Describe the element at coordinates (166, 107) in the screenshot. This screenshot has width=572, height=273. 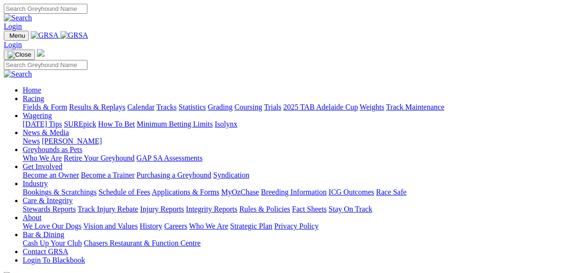
I see `a: Tracks` at that location.